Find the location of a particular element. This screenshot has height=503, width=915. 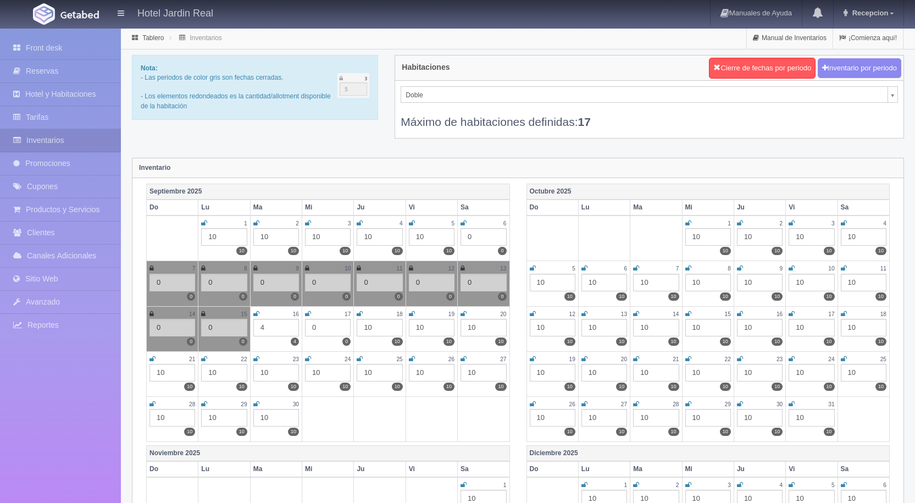

a: Manual de Inventarios is located at coordinates (790, 38).